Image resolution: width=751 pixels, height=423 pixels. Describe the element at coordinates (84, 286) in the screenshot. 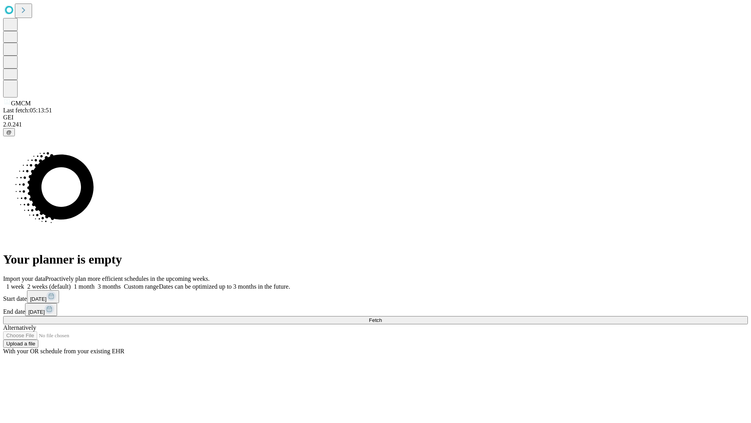

I see `span: 1 month` at that location.